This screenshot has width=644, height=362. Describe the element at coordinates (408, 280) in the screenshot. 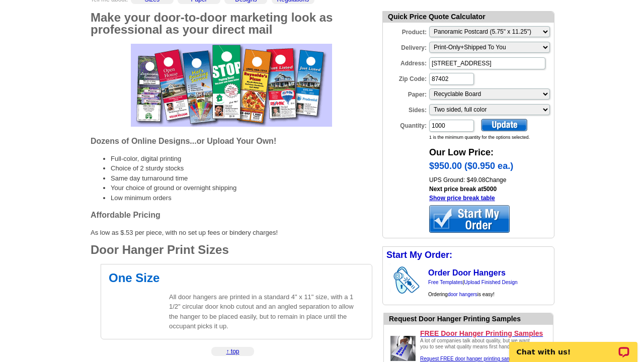

I see `img: door hanger swinging on a residential doorknob` at that location.